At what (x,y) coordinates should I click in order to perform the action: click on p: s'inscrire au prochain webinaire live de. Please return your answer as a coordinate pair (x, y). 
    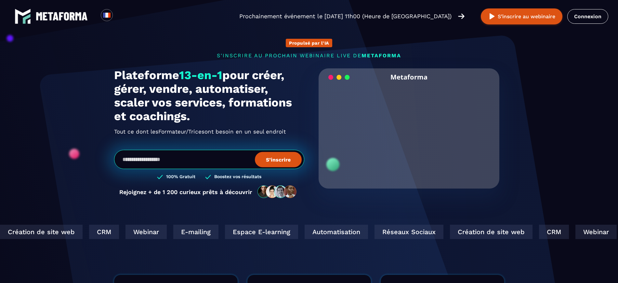
    Looking at the image, I should click on (309, 55).